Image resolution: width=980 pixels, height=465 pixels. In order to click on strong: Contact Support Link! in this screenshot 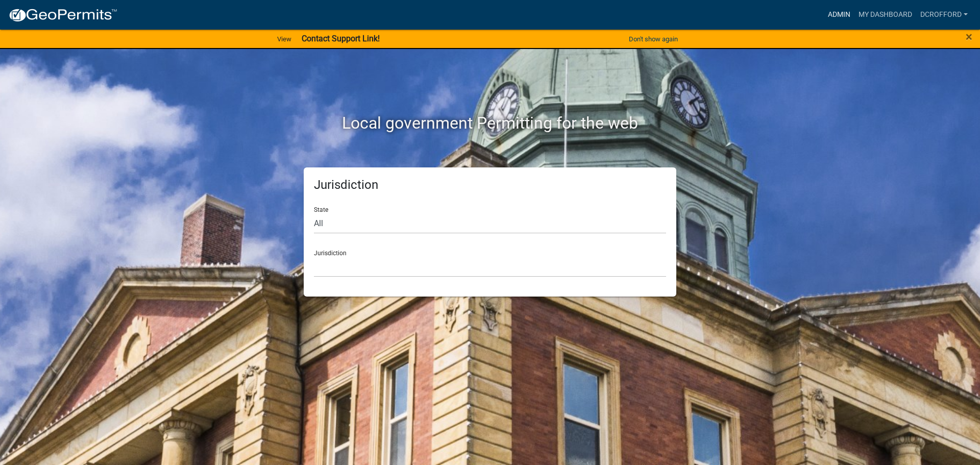, I will do `click(341, 38)`.